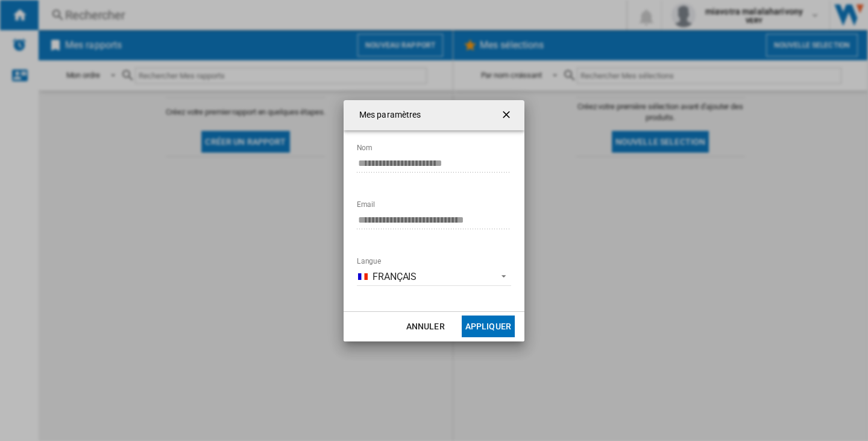 Image resolution: width=868 pixels, height=441 pixels. Describe the element at coordinates (434, 276) in the screenshot. I see `md-select: Langue: Français` at that location.